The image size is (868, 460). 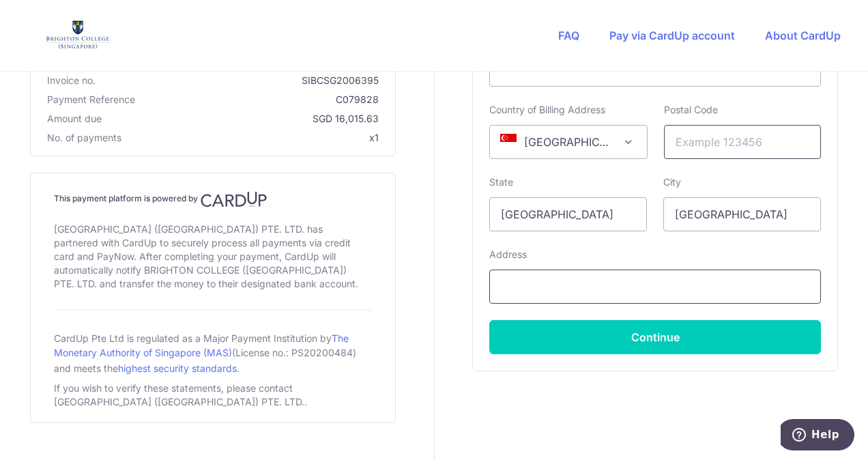 I want to click on span: Invoice no., so click(x=71, y=81).